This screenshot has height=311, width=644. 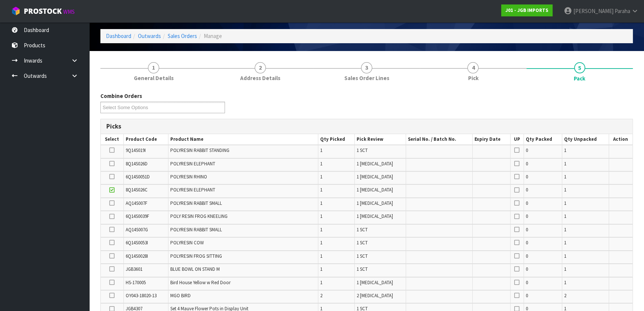 What do you see at coordinates (527, 10) in the screenshot?
I see `strong: J01 - JGB IMPORTS` at bounding box center [527, 10].